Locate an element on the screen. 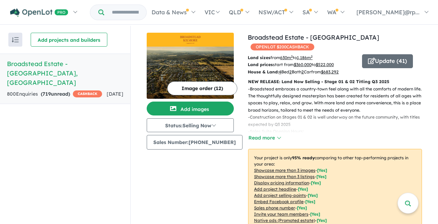 The image size is (438, 224). b: Land prices is located at coordinates (260, 64).